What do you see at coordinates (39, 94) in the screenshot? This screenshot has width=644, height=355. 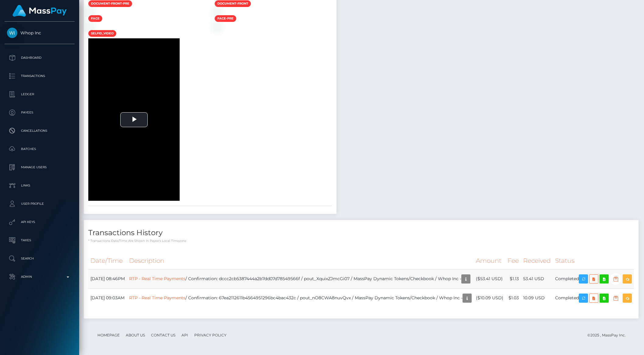 I see `a: Ledger` at bounding box center [39, 94].